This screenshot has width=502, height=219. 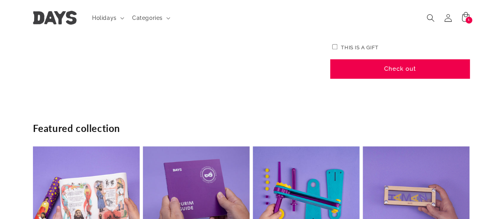 What do you see at coordinates (469, 20) in the screenshot?
I see `span: 1` at bounding box center [469, 20].